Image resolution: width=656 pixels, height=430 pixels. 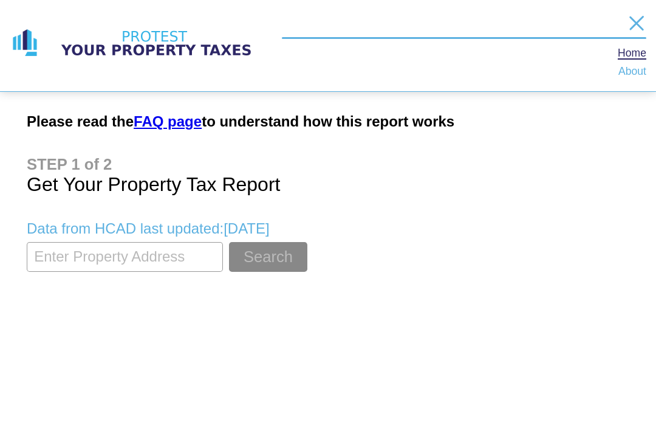 I want to click on button: Search, so click(x=268, y=257).